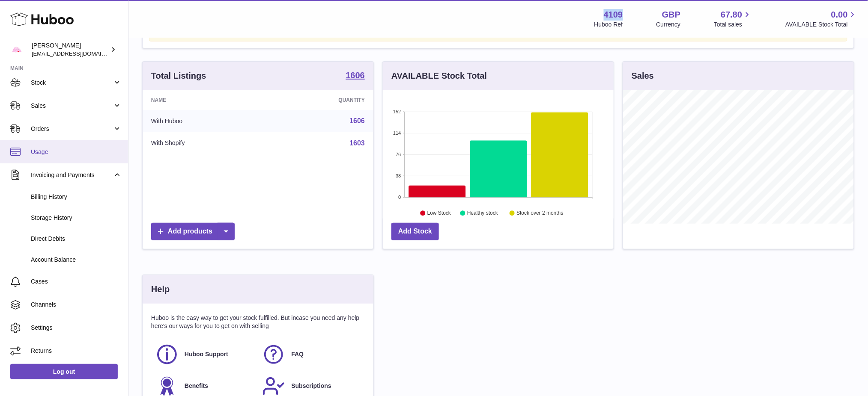 This screenshot has width=868, height=396. What do you see at coordinates (483, 213) in the screenshot?
I see `text: Healthy stock` at bounding box center [483, 213].